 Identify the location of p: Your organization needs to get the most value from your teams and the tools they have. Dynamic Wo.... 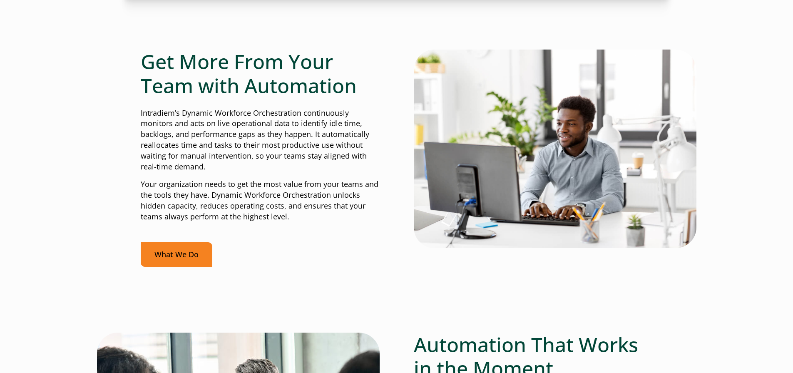
(260, 201).